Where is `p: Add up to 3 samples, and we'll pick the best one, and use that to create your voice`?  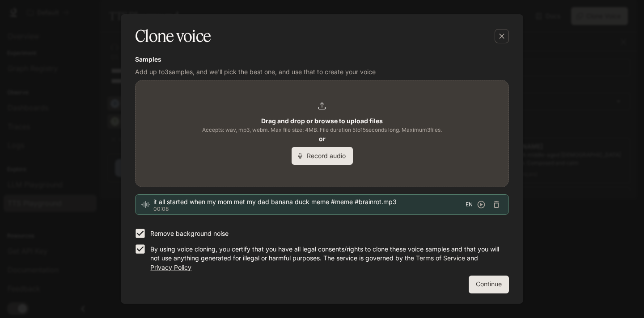 p: Add up to 3 samples, and we'll pick the best one, and use that to create your voice is located at coordinates (322, 72).